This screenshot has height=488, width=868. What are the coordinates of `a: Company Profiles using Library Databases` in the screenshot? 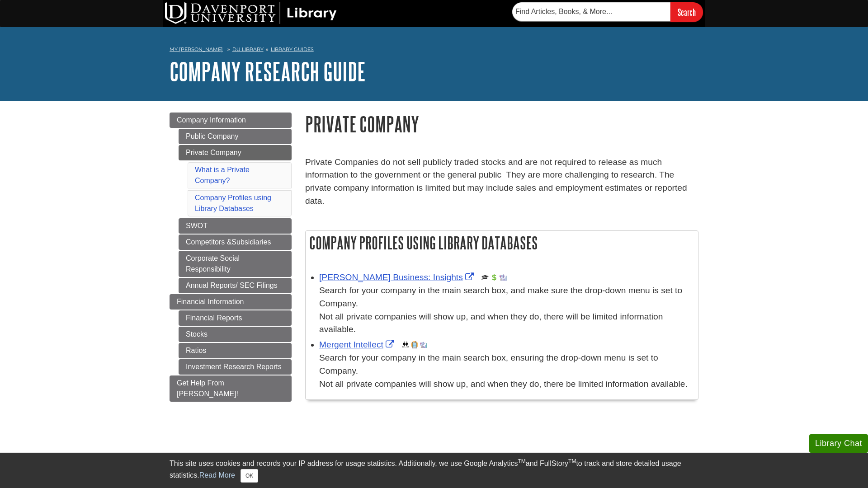 It's located at (232, 203).